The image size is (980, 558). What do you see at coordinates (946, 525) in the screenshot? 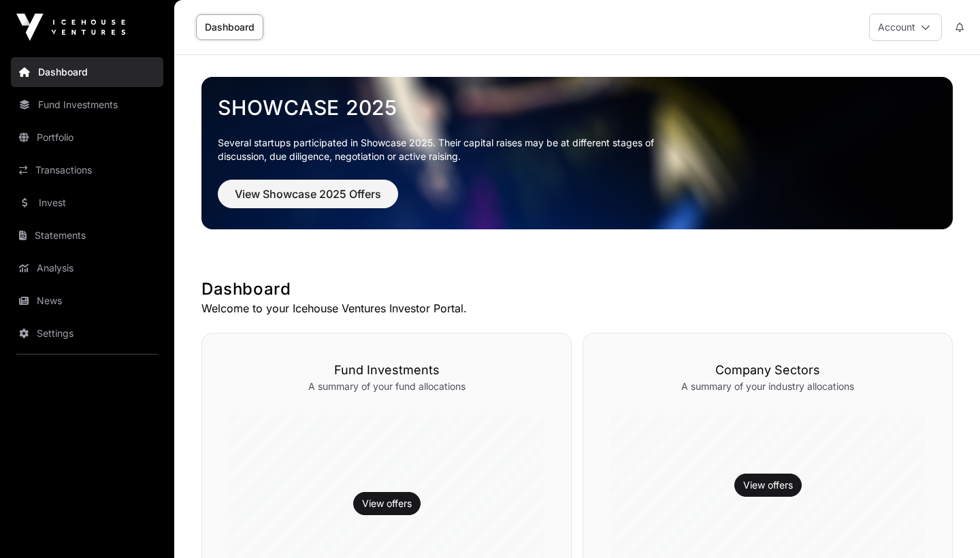
I see `div: Widget de chat` at bounding box center [946, 525].